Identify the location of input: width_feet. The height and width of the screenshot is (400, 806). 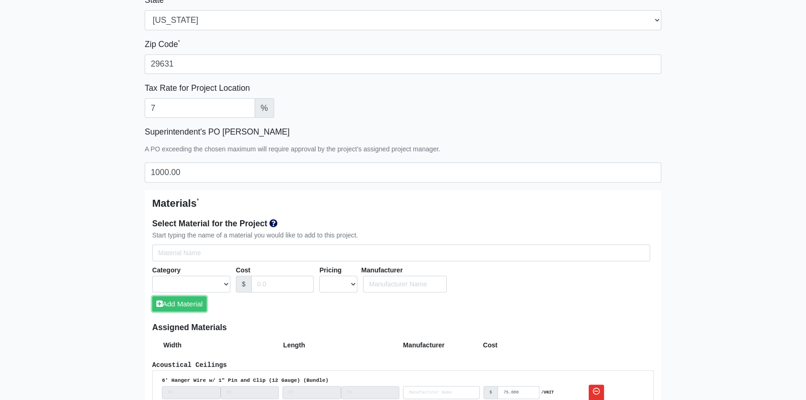
(191, 392).